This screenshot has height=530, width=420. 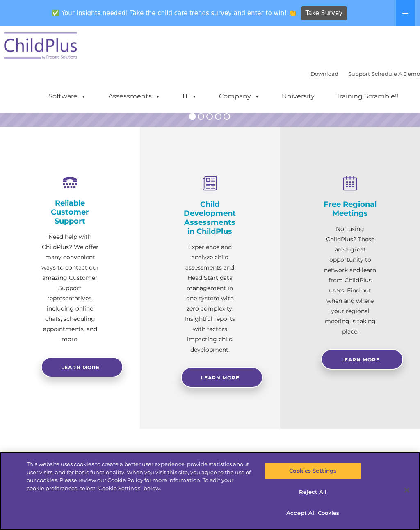 What do you see at coordinates (139, 477) in the screenshot?
I see `div: This website uses cookies to create a better user experience, provide statistics about user visit...` at bounding box center [139, 477].